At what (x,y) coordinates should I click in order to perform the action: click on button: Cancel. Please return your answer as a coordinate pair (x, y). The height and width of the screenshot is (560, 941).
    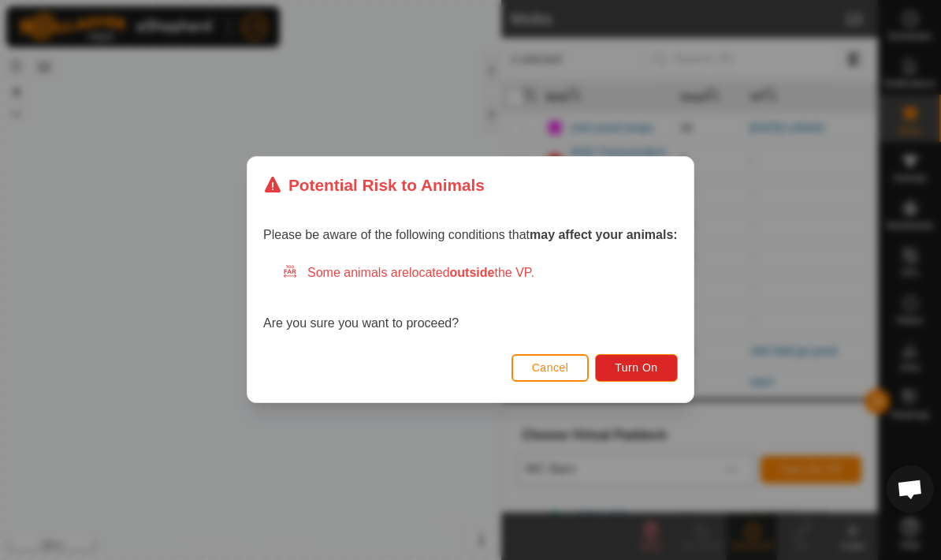
    Looking at the image, I should click on (550, 368).